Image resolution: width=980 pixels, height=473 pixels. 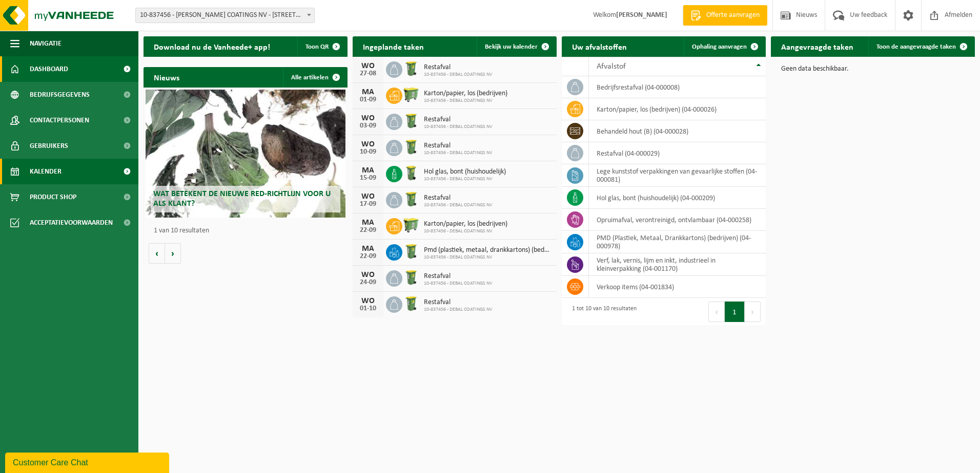 What do you see at coordinates (677, 243) in the screenshot?
I see `td: PMD (Plastiek, Metaal, Drankkartons) (bedrijven) (04-000978)` at bounding box center [677, 243].